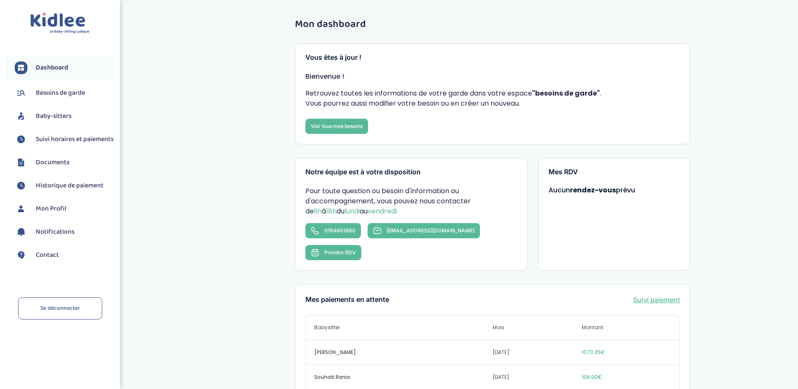 This screenshot has height=389, width=798. Describe the element at coordinates (64, 116) in the screenshot. I see `a: Baby-sitters` at that location.